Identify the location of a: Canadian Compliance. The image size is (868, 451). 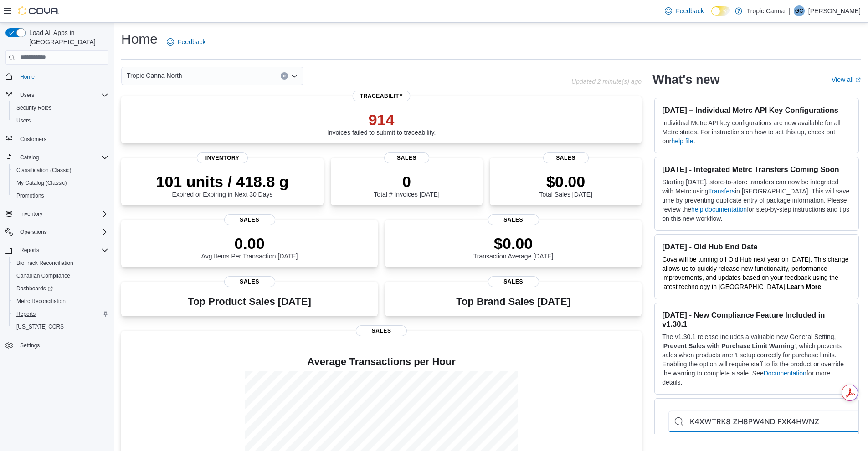
(43, 275).